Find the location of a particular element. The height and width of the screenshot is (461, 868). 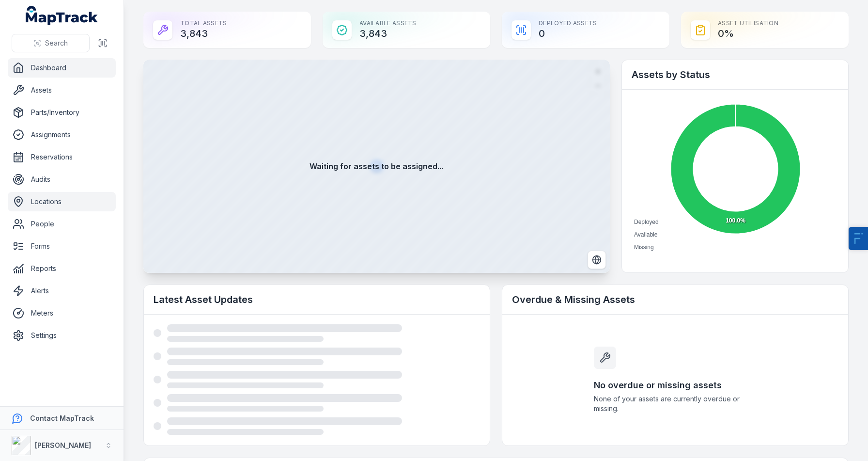

button: Search is located at coordinates (50, 43).